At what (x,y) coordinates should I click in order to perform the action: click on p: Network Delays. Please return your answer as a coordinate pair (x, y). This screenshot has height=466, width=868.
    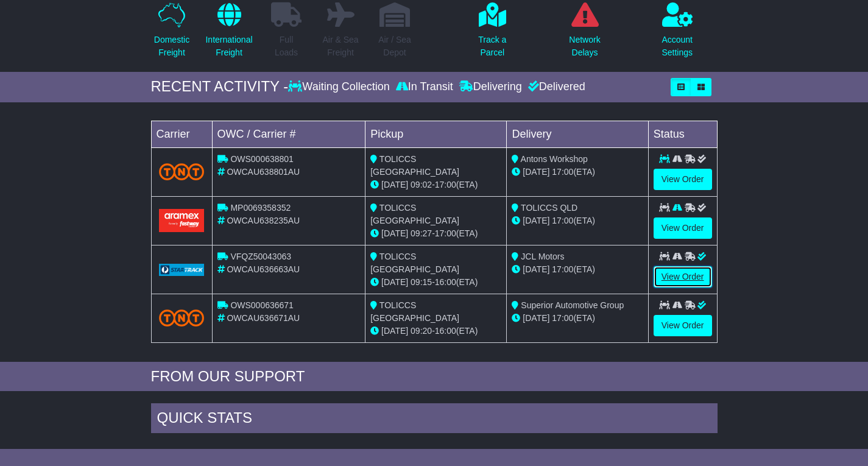
    Looking at the image, I should click on (584, 46).